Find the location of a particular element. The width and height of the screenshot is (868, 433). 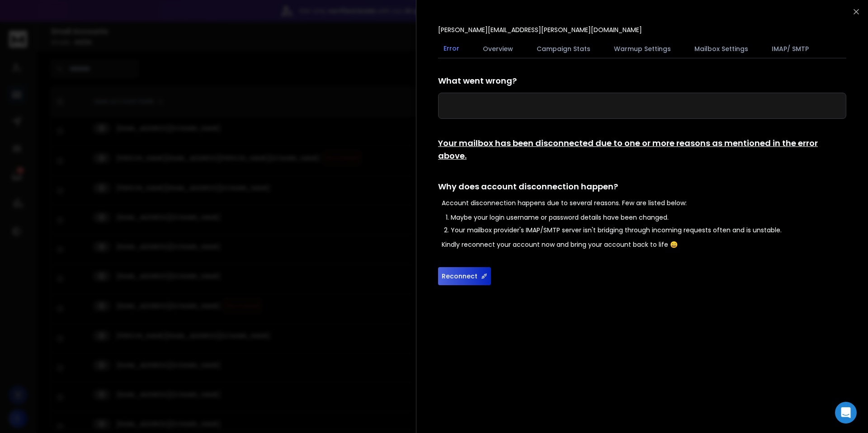

button: Campaign Stats is located at coordinates (563, 49).